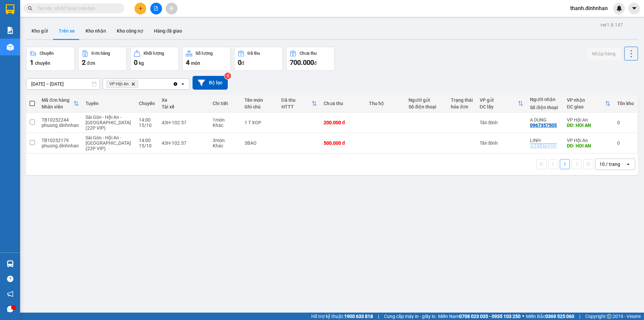 Image resolution: width=644 pixels, height=320 pixels. Describe the element at coordinates (545, 120) in the screenshot. I see `div: A DUNG` at that location.